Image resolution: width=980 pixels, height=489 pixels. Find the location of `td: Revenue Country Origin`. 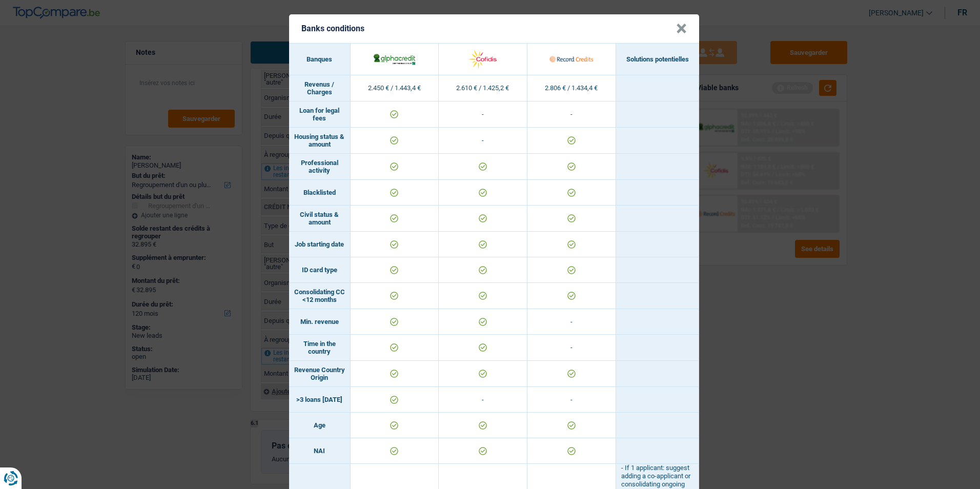

td: Revenue Country Origin is located at coordinates (320, 374).